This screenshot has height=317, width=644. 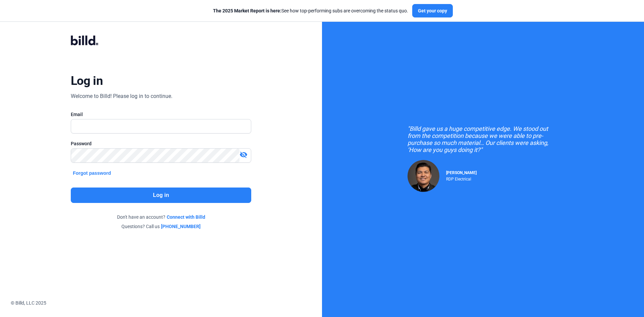 What do you see at coordinates (87, 81) in the screenshot?
I see `div: Log in` at bounding box center [87, 81].